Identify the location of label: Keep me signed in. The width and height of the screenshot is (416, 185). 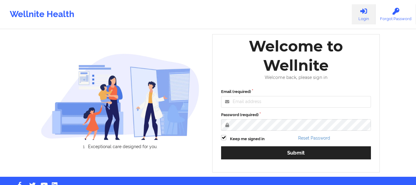
(247, 139).